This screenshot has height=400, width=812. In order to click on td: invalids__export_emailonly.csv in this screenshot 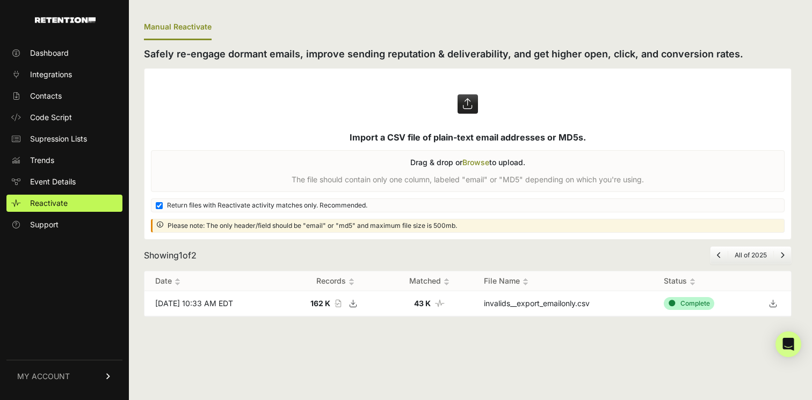, I will do `click(562, 304)`.